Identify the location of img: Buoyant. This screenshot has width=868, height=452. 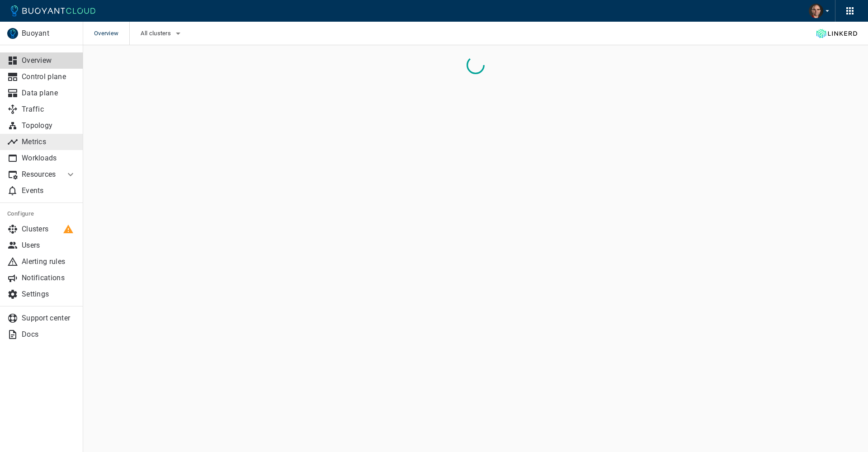
(13, 34).